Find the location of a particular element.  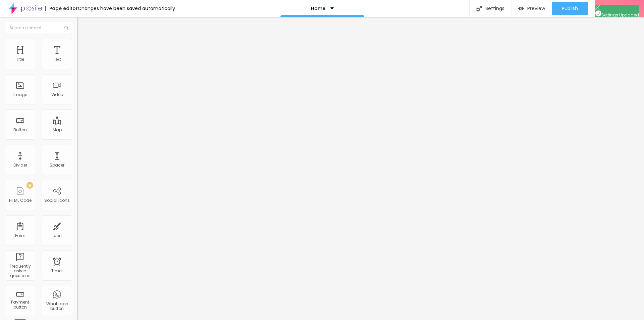

span: Settings Updaded is located at coordinates (617, 15).